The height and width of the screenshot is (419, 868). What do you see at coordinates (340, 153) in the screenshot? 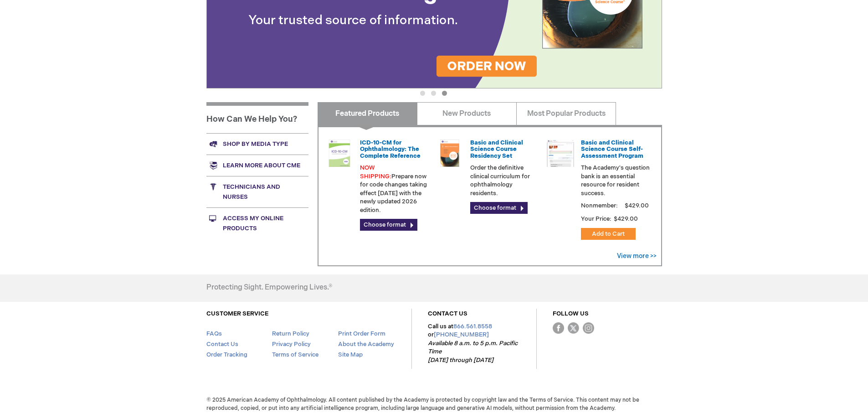
I see `img: 0120008u_42.png` at bounding box center [340, 153].